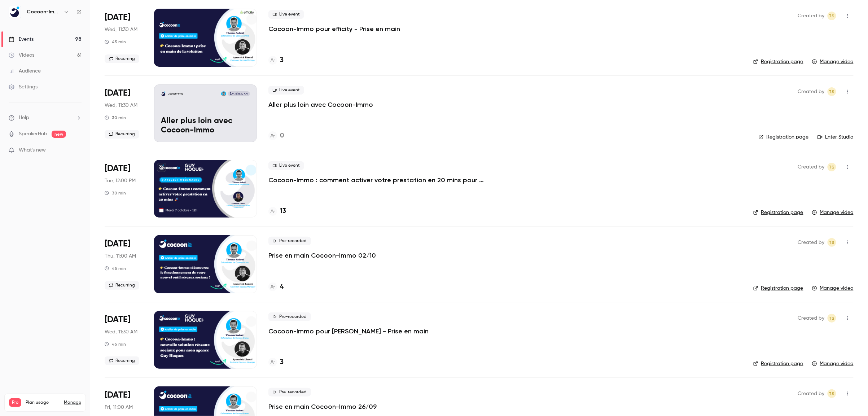 The width and height of the screenshot is (868, 416). Describe the element at coordinates (323, 255) in the screenshot. I see `a: Prise en main Cocoon-Immo 02/10` at that location.